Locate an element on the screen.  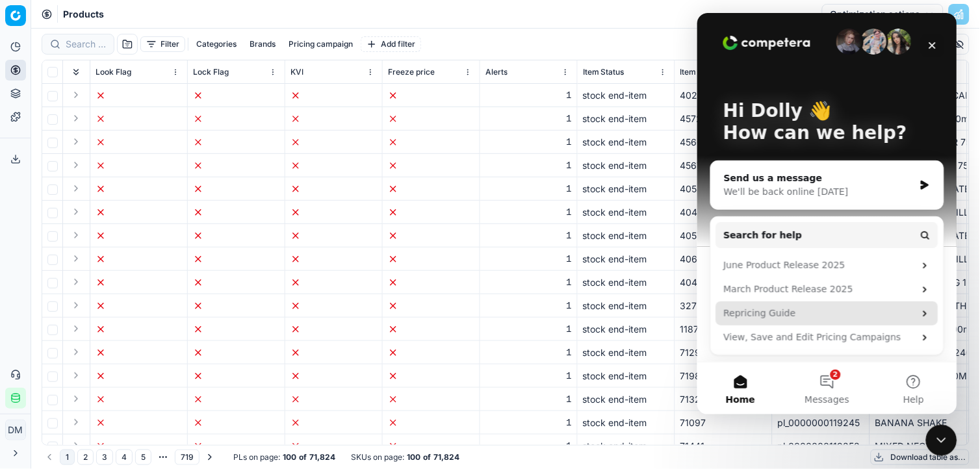
div: 118789 is located at coordinates (723, 329).